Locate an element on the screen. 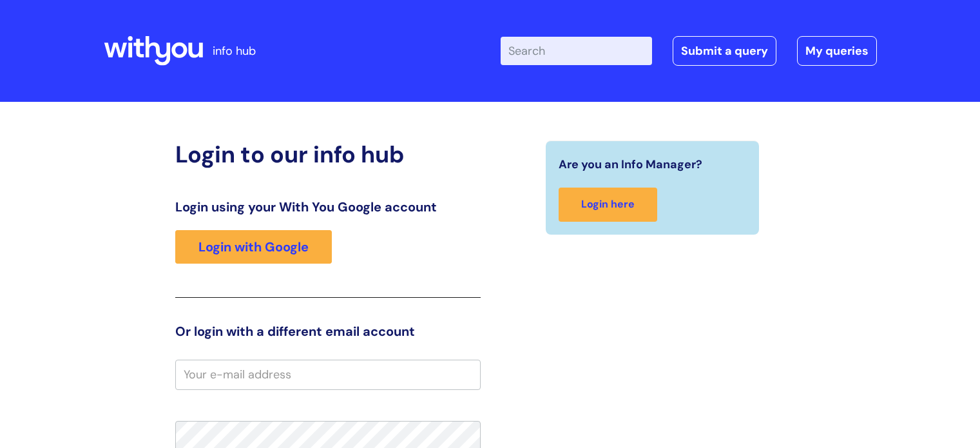 The width and height of the screenshot is (980, 448). h2: Login to our info hub is located at coordinates (328, 154).